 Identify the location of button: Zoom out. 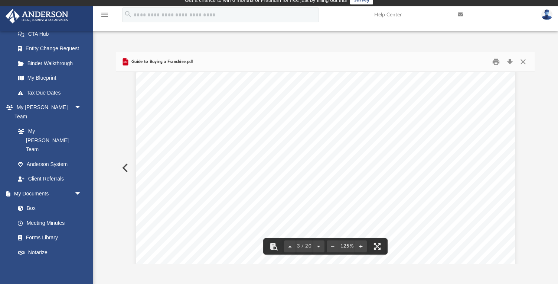
(333, 246).